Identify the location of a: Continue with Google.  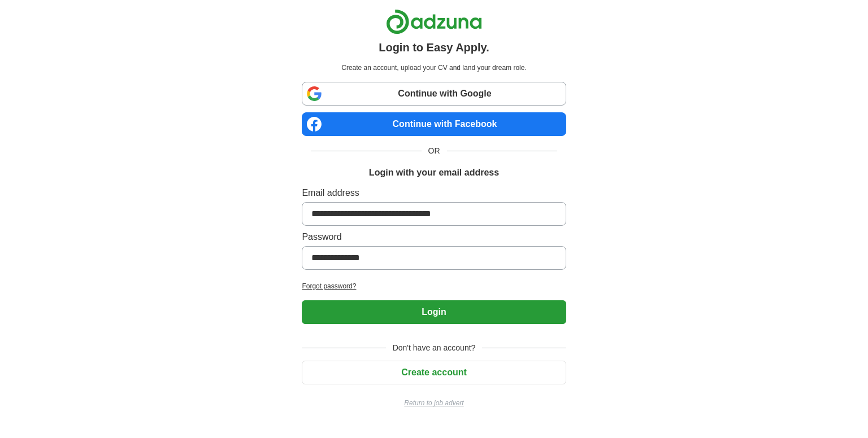
(434, 94).